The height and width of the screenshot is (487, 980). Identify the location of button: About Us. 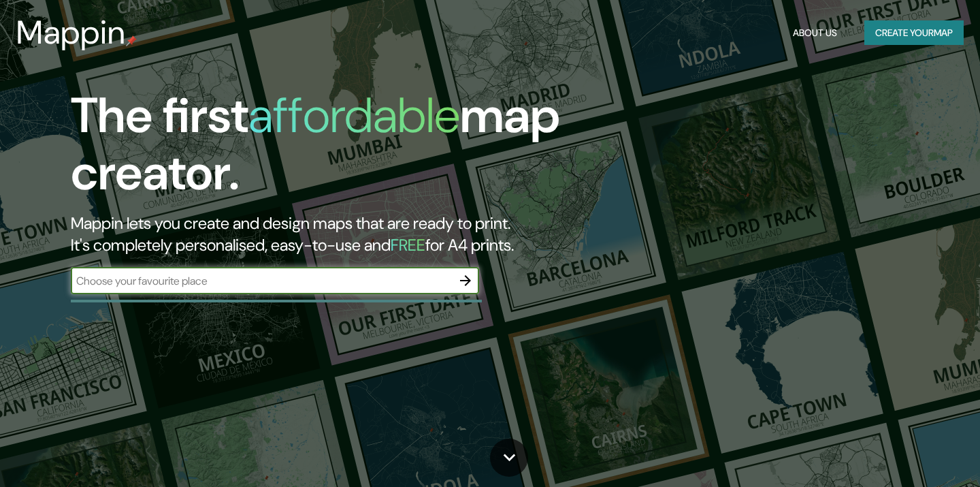
(815, 32).